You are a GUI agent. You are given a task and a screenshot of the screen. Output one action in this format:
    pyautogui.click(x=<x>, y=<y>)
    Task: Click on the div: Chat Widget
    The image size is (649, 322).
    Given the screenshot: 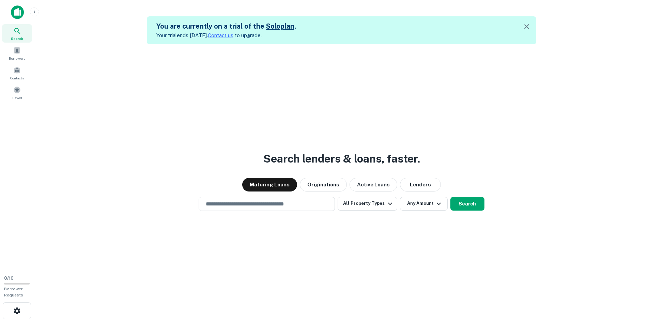 What is the action you would take?
    pyautogui.click(x=632, y=284)
    